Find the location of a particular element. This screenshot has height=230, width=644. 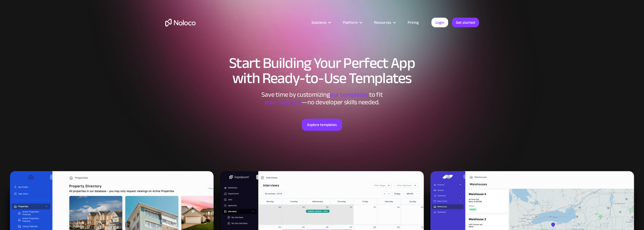

h1: Start Building Your Perfect App with Ready-to-Use Templates is located at coordinates (322, 70).